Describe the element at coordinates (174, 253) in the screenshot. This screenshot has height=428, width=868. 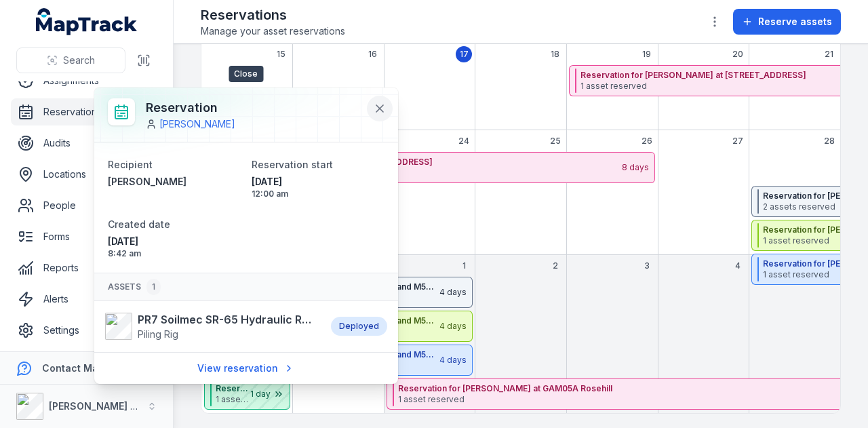
I see `span: 8:42 am` at that location.